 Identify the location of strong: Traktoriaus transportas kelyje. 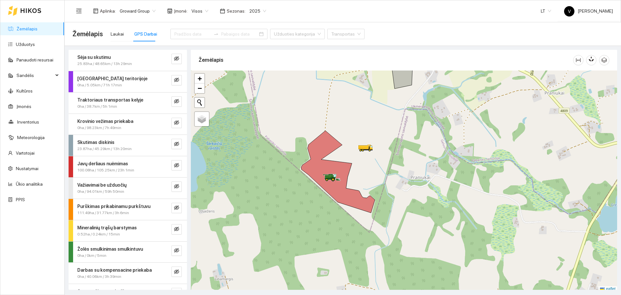
(110, 100).